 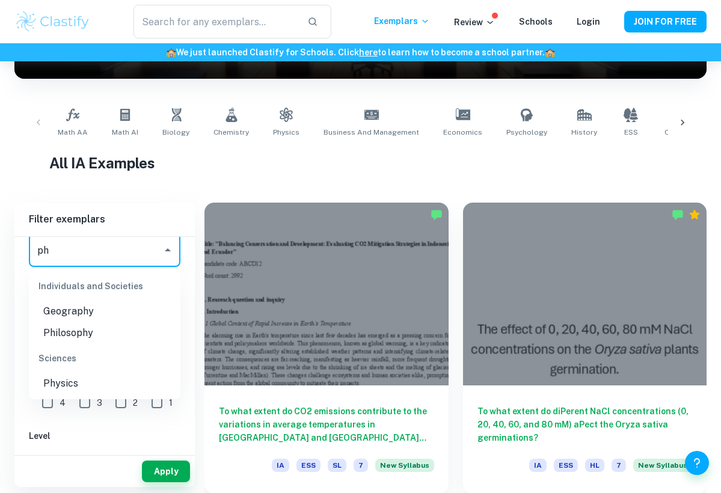 I want to click on div: Individuals and Societies, so click(x=105, y=286).